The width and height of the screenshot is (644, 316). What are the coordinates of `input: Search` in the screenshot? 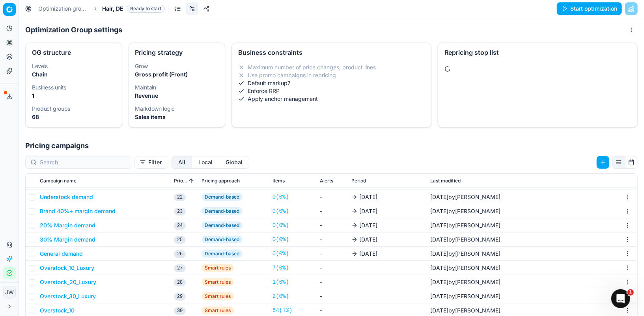 It's located at (83, 162).